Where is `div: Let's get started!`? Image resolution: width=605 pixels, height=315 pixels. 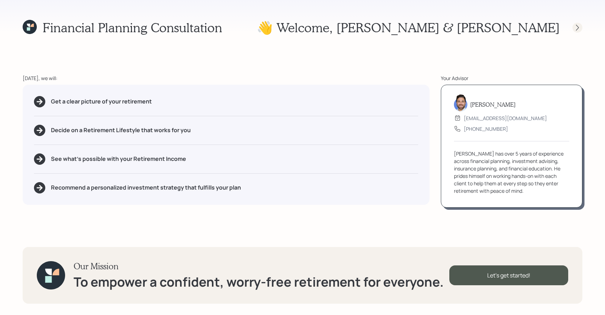
div: Let's get started! is located at coordinates (509, 275).